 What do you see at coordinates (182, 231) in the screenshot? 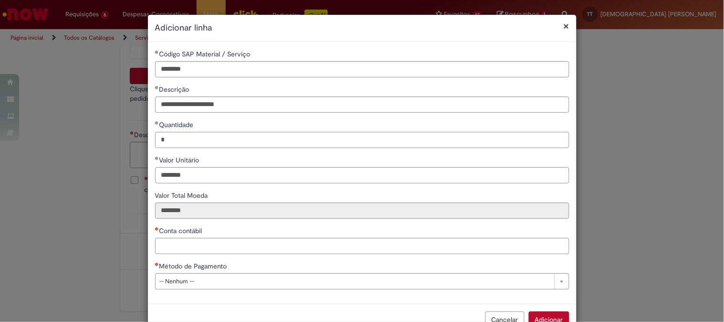
I see `span: Conta contábil` at bounding box center [182, 231].